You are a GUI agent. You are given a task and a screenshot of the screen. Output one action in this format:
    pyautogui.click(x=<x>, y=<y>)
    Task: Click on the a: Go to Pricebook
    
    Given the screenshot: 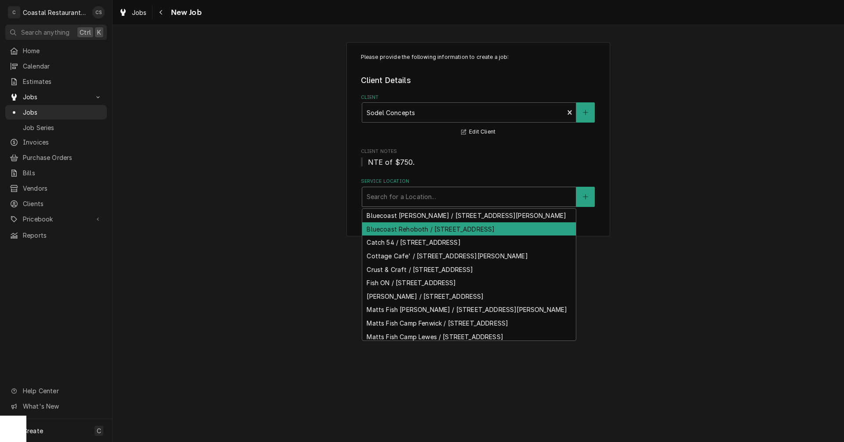 What is the action you would take?
    pyautogui.click(x=56, y=219)
    